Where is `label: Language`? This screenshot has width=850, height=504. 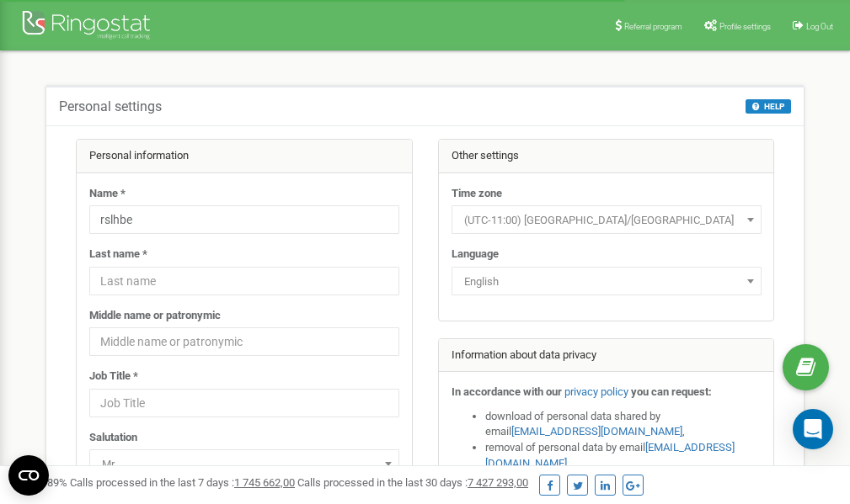
label: Language is located at coordinates (475, 255).